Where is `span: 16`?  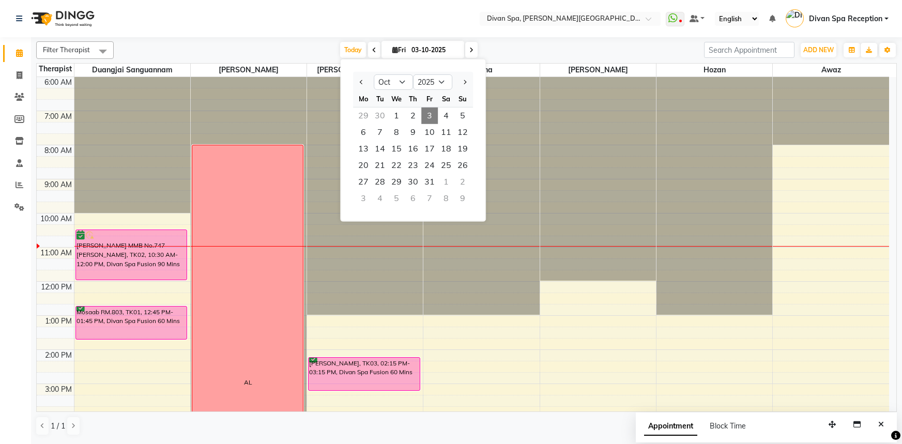 span: 16 is located at coordinates (413, 149).